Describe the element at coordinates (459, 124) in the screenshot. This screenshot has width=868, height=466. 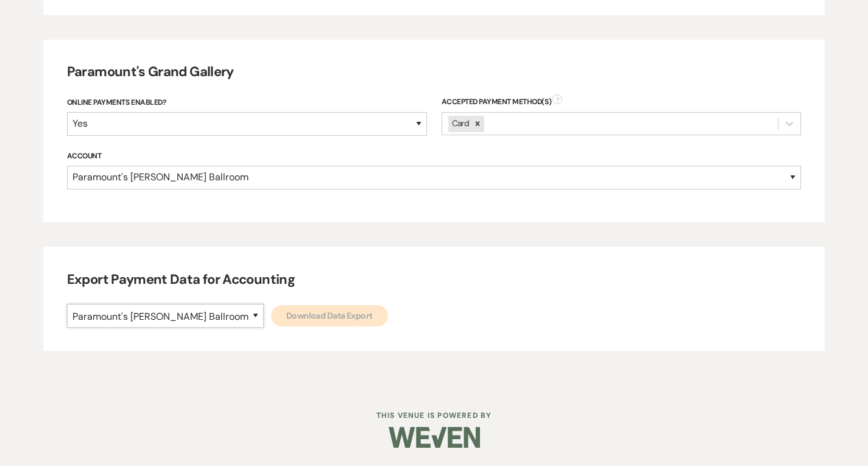
I see `div: Card` at that location.